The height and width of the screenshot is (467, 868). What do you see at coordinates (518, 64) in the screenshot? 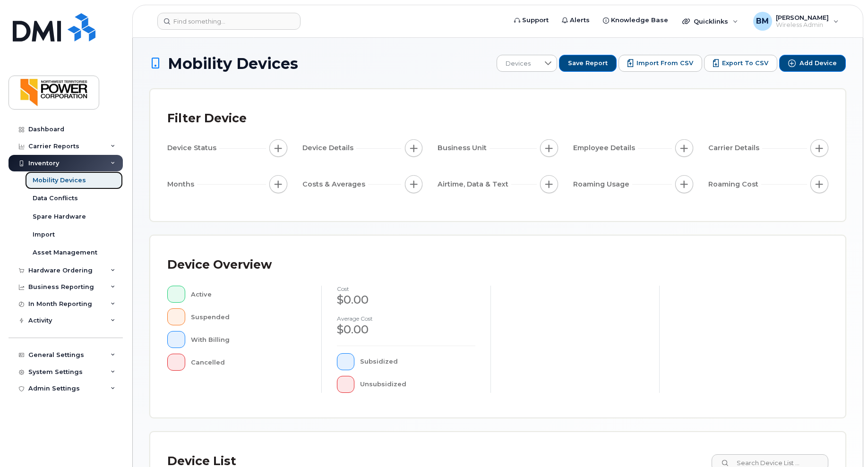
I see `span: Devices` at bounding box center [518, 64].